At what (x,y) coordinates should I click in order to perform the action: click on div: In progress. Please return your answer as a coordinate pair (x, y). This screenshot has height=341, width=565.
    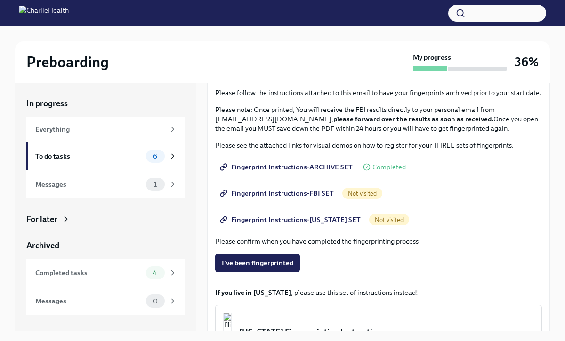
    Looking at the image, I should click on (105, 104).